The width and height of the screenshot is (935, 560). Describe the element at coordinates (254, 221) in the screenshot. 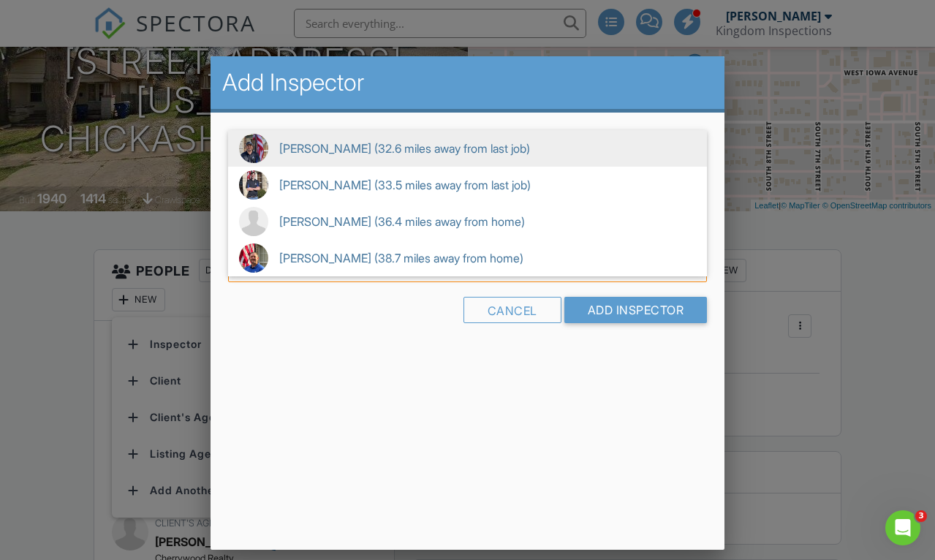

I see `img: default-user-f0147aede5fd5fa78ca7ade42f37bd4542148d508eef1c3d3ea960f66861d68b.jpg` at that location.